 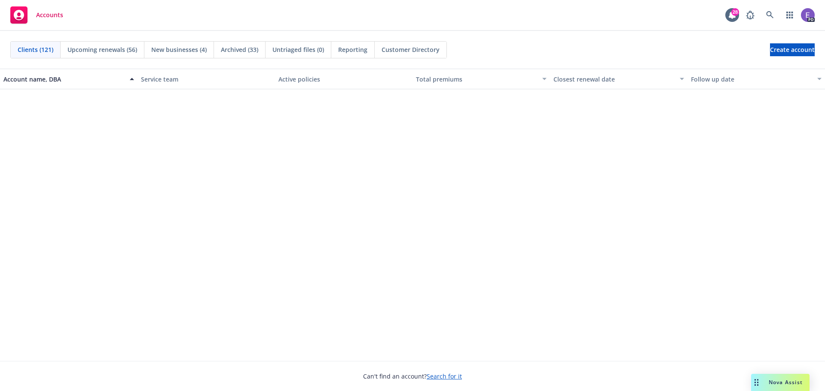 What do you see at coordinates (770, 15) in the screenshot?
I see `a: Search` at bounding box center [770, 15].